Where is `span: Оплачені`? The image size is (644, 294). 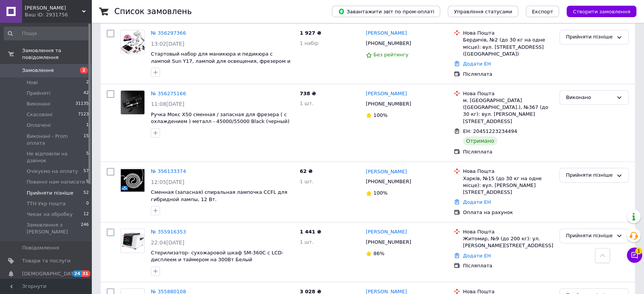 span: Оплачені is located at coordinates (39, 125).